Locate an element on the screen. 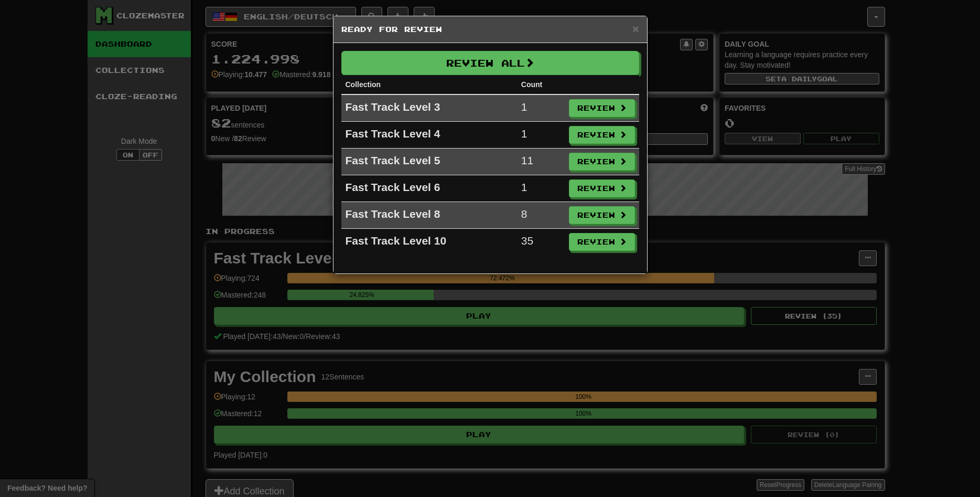  td: Fast Track Level 8 is located at coordinates (429, 215).